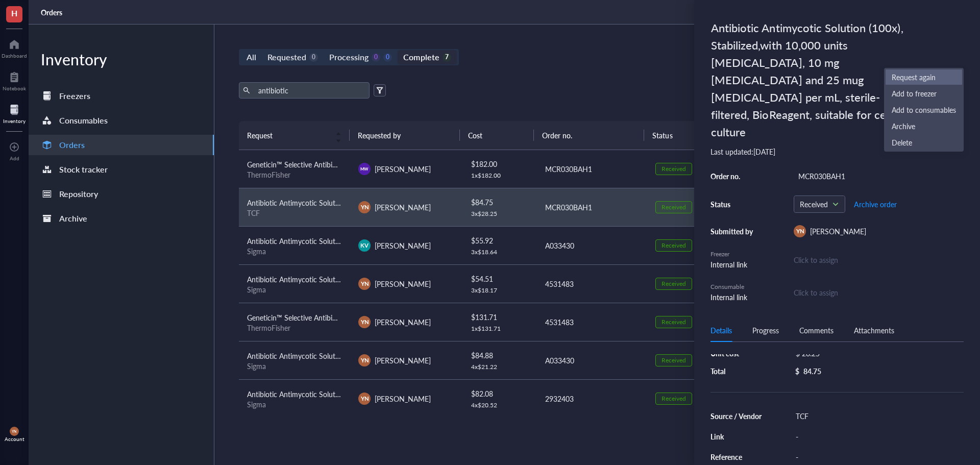  What do you see at coordinates (816, 330) in the screenshot?
I see `div: Comments` at bounding box center [816, 330].